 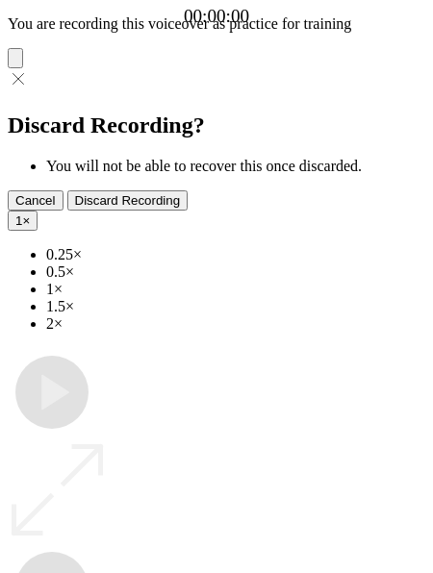 What do you see at coordinates (235, 307) in the screenshot?
I see `li: 1.5×` at bounding box center [235, 307].